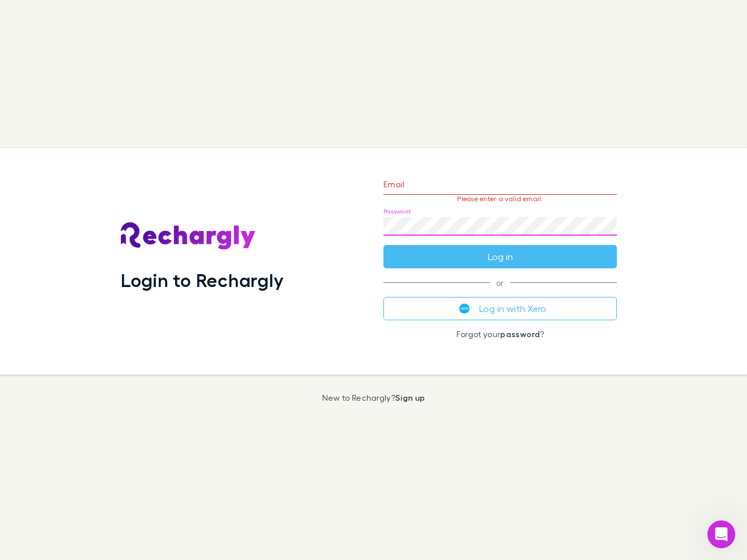 This screenshot has height=560, width=747. I want to click on span: or, so click(500, 282).